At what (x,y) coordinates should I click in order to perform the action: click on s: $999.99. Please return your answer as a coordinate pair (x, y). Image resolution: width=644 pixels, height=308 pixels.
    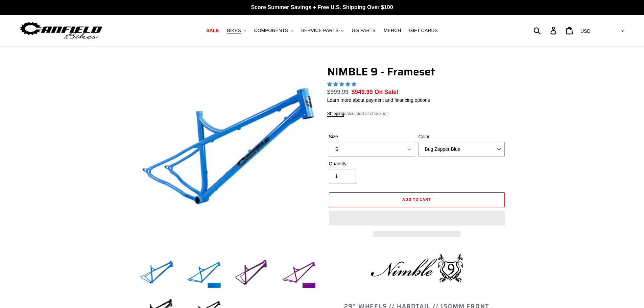
    Looking at the image, I should click on (338, 92).